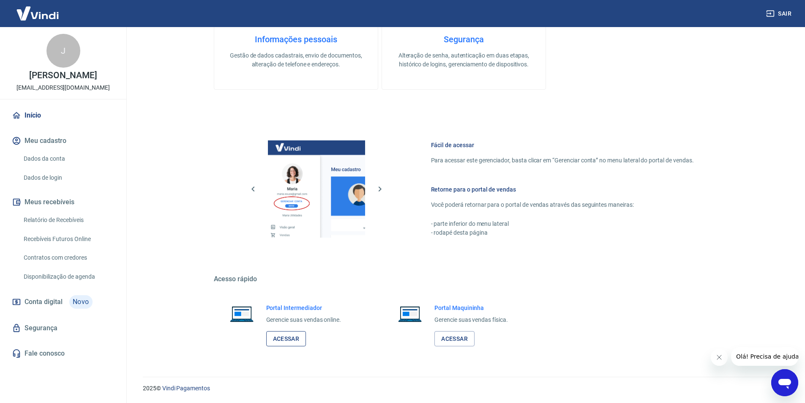  I want to click on p: Para acessar este gerenciador, basta clicar em “Gerenciar conta” no menu lateral do portal de ven..., so click(563, 160).